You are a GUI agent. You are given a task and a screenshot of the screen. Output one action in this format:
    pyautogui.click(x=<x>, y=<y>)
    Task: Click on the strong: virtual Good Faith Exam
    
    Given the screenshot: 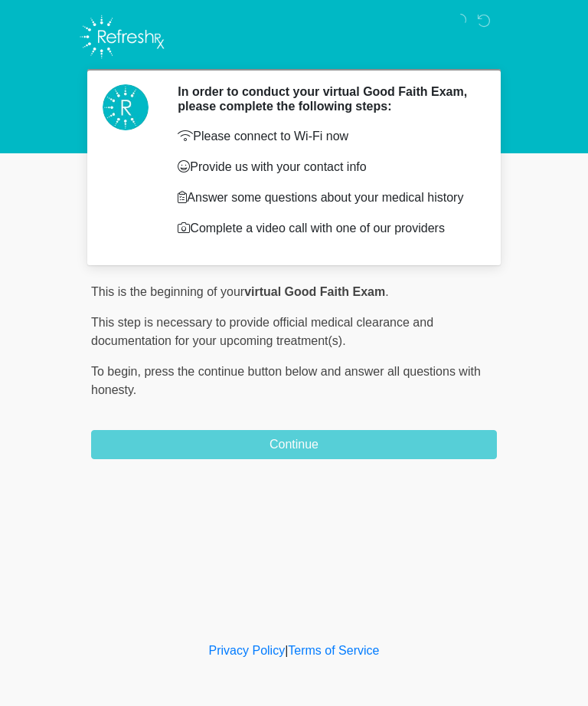 What is the action you would take?
    pyautogui.click(x=315, y=292)
    